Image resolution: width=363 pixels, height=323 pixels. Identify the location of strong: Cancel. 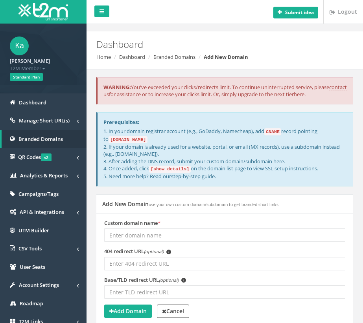
(173, 311).